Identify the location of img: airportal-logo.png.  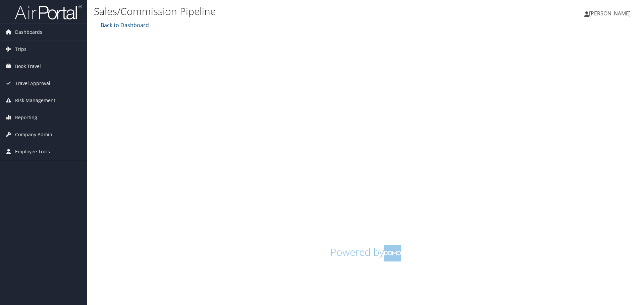
(48, 12).